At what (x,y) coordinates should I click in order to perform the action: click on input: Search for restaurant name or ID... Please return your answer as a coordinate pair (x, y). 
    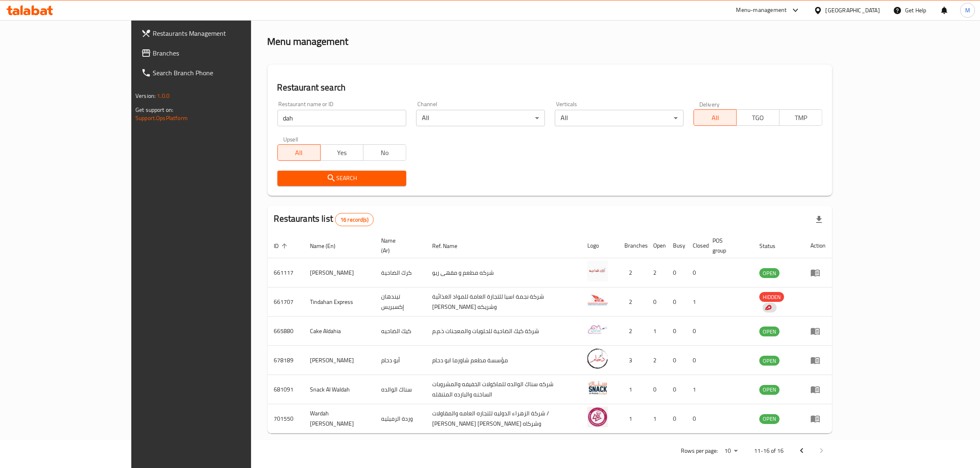
    Looking at the image, I should click on (342, 118).